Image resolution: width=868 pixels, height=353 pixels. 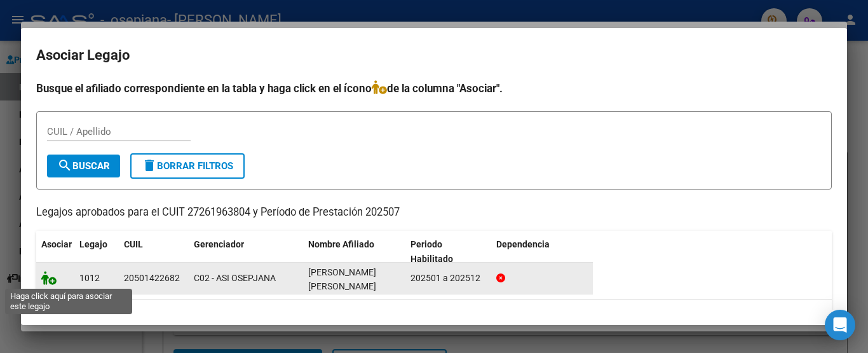 I want to click on button: Borrar Filtros, so click(x=187, y=166).